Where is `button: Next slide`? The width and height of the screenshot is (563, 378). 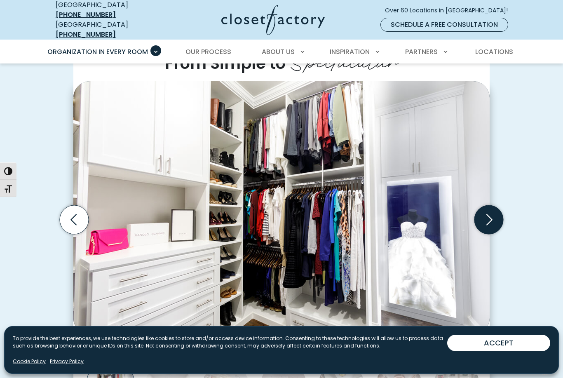
button: Next slide is located at coordinates (488, 219).